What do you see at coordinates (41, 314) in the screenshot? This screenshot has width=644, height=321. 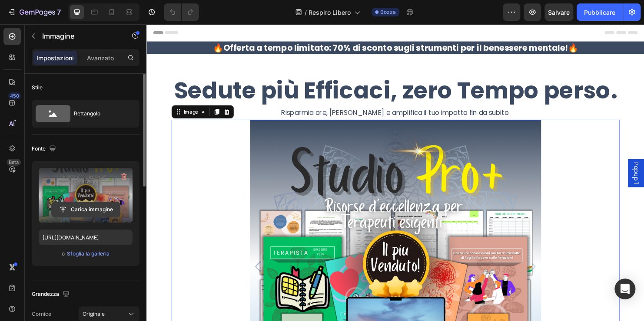 I see `label: Cornice` at bounding box center [41, 314].